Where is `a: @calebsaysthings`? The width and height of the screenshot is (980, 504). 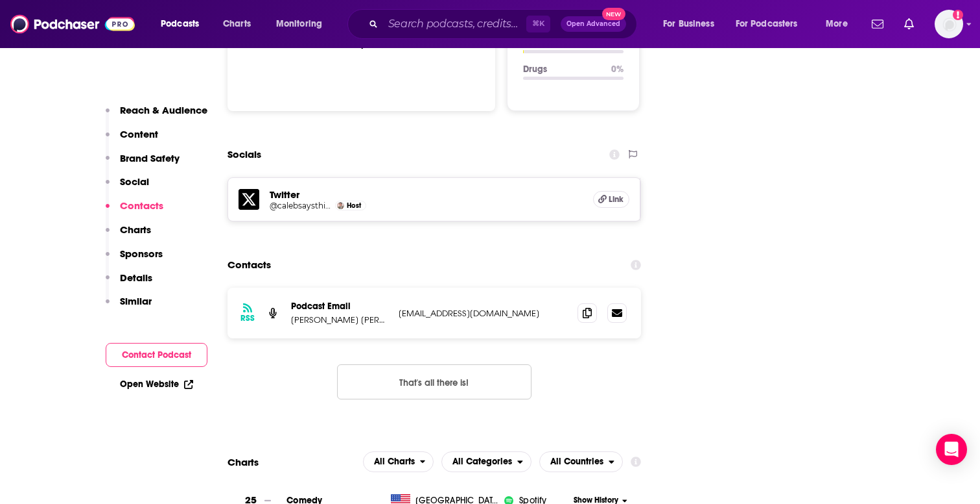 a: @calebsaysthings is located at coordinates (301, 205).